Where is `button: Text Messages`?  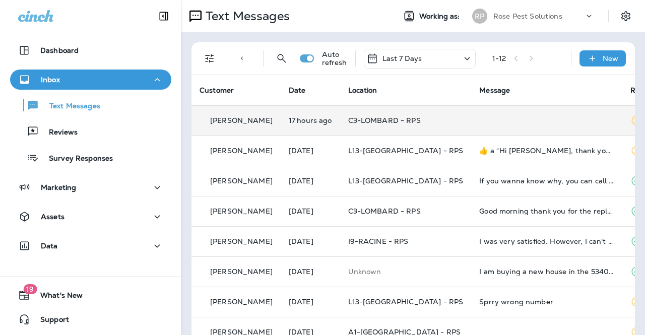
button: Text Messages is located at coordinates (91, 105).